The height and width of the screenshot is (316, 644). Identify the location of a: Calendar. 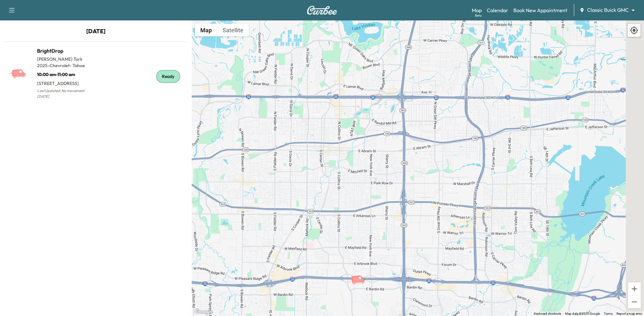
(498, 10).